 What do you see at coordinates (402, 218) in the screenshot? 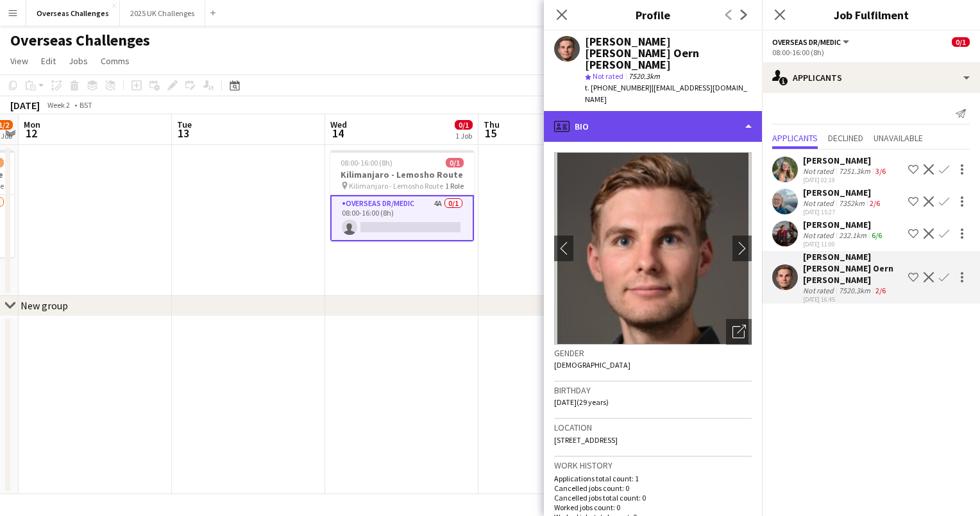
I see `app-card-role: Overseas Dr/Medic4A0/108:00-16:00 (8h)` at bounding box center [402, 218].